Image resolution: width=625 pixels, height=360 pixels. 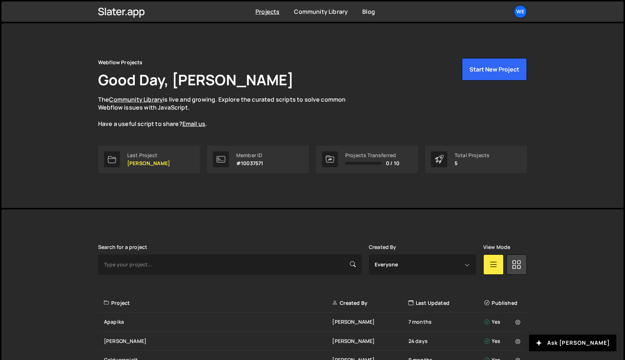 I want to click on button: Start New Project, so click(x=494, y=69).